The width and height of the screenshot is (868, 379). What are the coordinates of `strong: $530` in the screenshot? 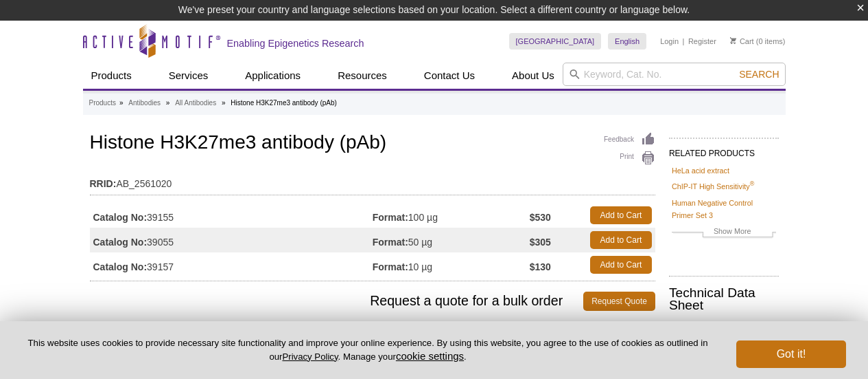 It's located at (540, 217).